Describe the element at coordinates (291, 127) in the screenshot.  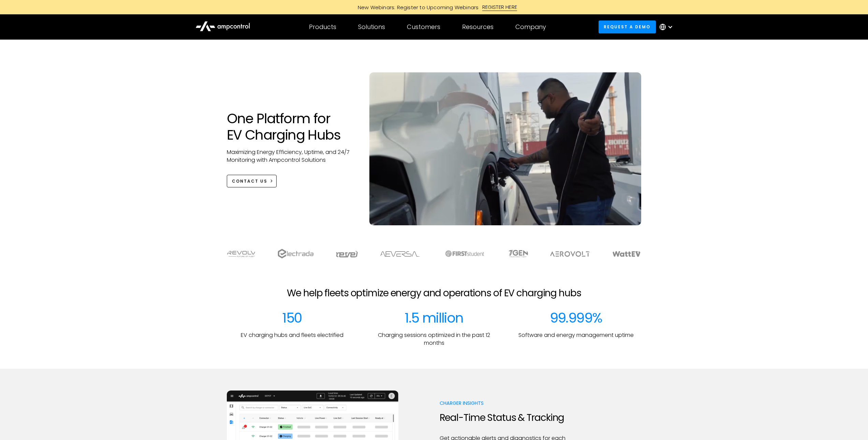
I see `h1: One Platform for EV Charging Hubs` at that location.